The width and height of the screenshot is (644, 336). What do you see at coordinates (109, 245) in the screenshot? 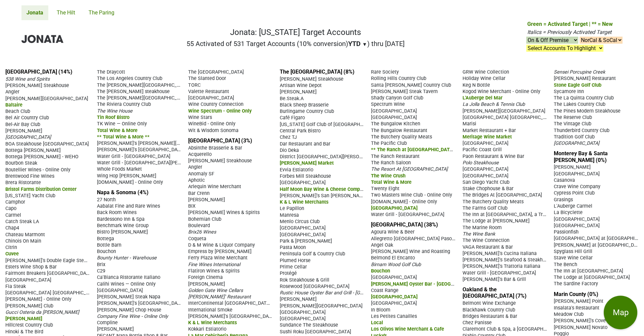
I see `span: Bottle Barn` at bounding box center [109, 245].